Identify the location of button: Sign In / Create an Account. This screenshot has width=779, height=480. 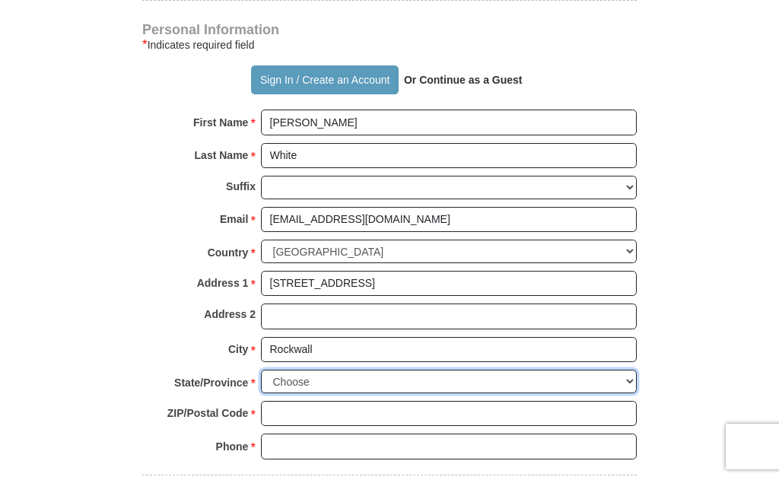
(324, 80).